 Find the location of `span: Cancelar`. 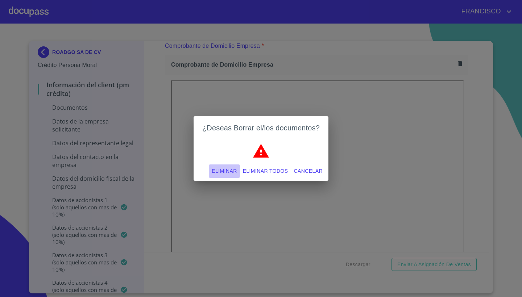

span: Cancelar is located at coordinates (308, 171).